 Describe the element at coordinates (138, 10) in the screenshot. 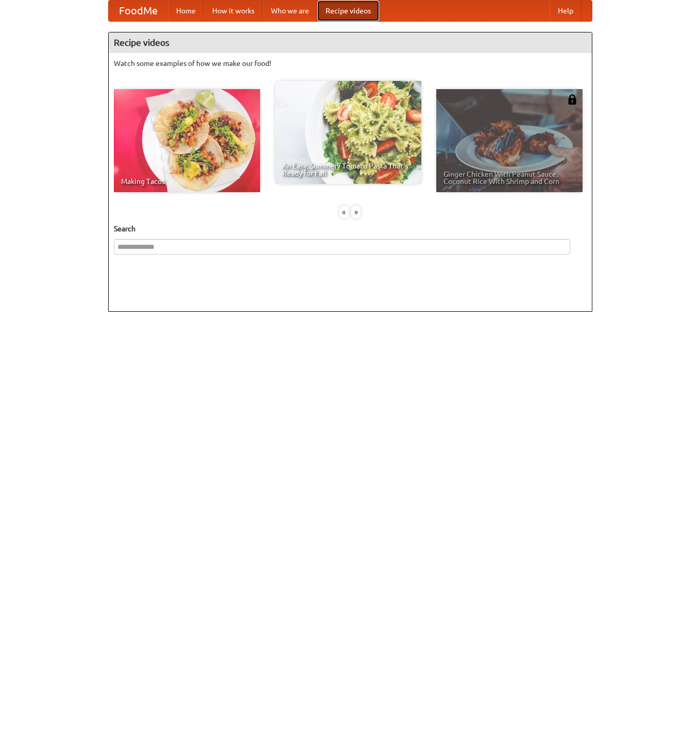

I see `a: FoodMe` at that location.